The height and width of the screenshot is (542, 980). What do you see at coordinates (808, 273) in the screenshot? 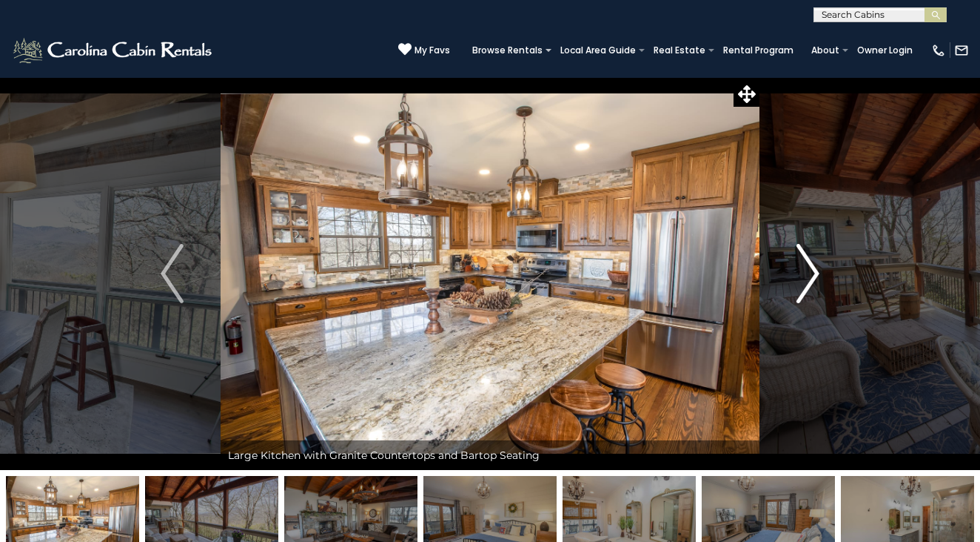
I see `button: Next` at bounding box center [808, 273].